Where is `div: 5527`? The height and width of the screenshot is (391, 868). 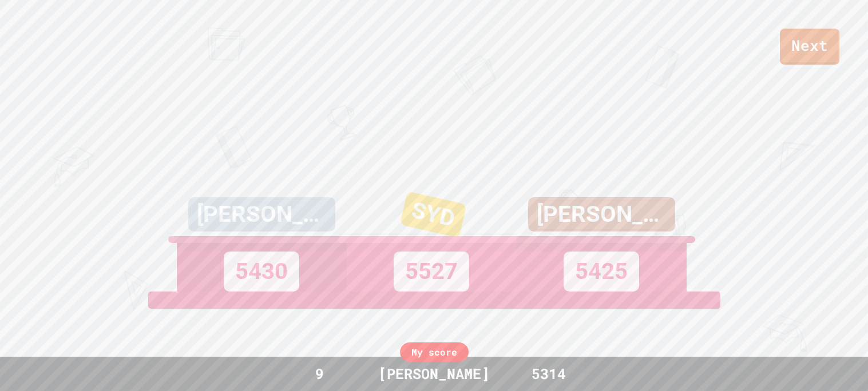 div: 5527 is located at coordinates (431, 272).